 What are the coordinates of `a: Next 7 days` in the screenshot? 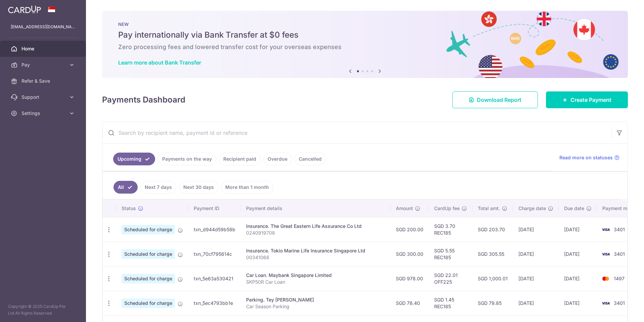 It's located at (158, 187).